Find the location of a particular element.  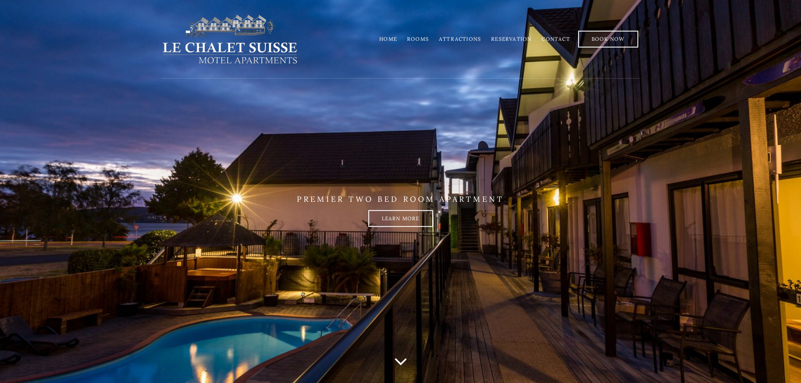

a: Contact is located at coordinates (556, 39).